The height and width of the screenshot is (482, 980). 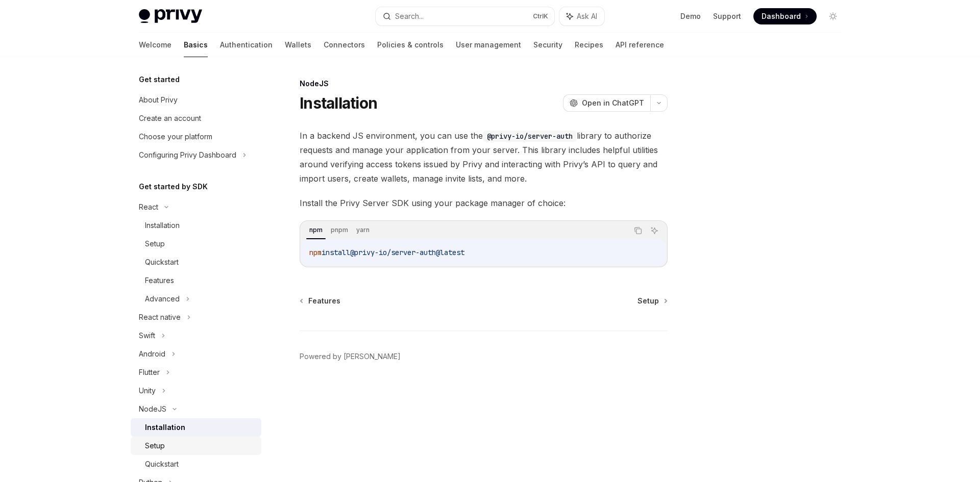 I want to click on span: Dashboard, so click(x=781, y=17).